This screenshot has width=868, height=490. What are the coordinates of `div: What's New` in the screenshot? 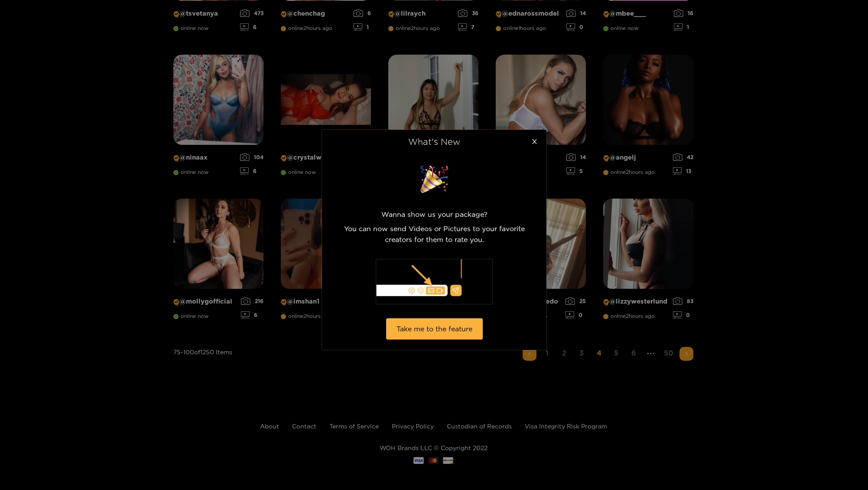 It's located at (434, 141).